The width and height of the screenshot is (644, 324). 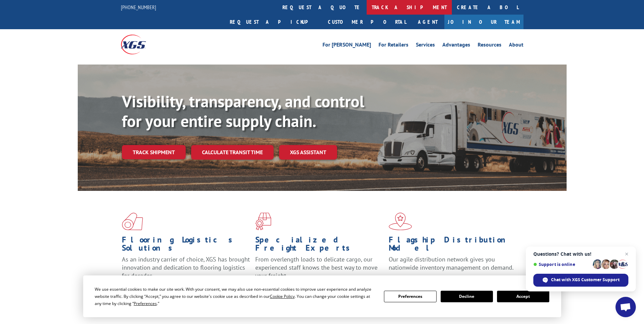 What do you see at coordinates (186, 246) in the screenshot?
I see `h1: Flooring Logistics Solutions` at bounding box center [186, 246].